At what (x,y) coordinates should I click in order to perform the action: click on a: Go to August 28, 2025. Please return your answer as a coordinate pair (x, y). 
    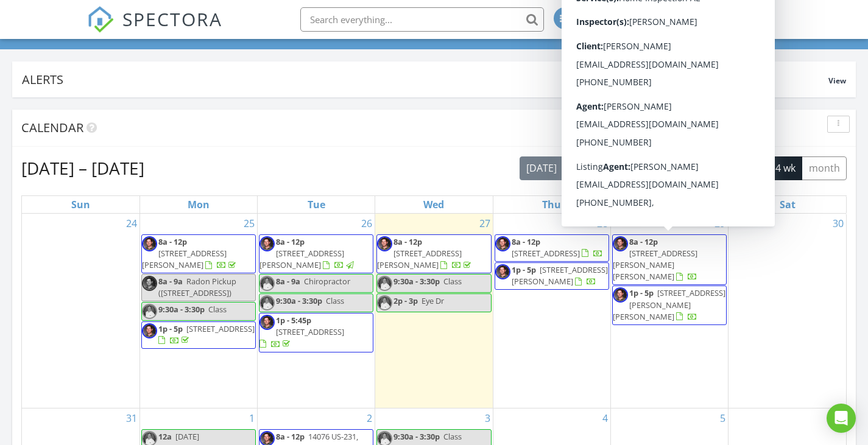
    Looking at the image, I should click on (603, 223).